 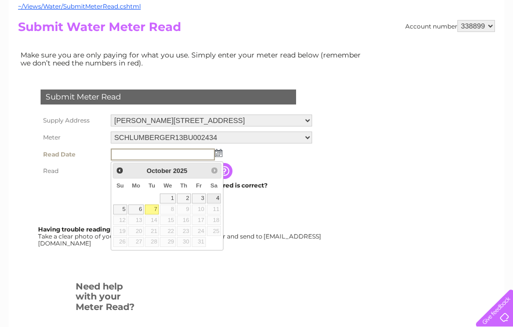 What do you see at coordinates (106, 299) in the screenshot?
I see `h3: Need help with your Meter Read?` at bounding box center [106, 299].